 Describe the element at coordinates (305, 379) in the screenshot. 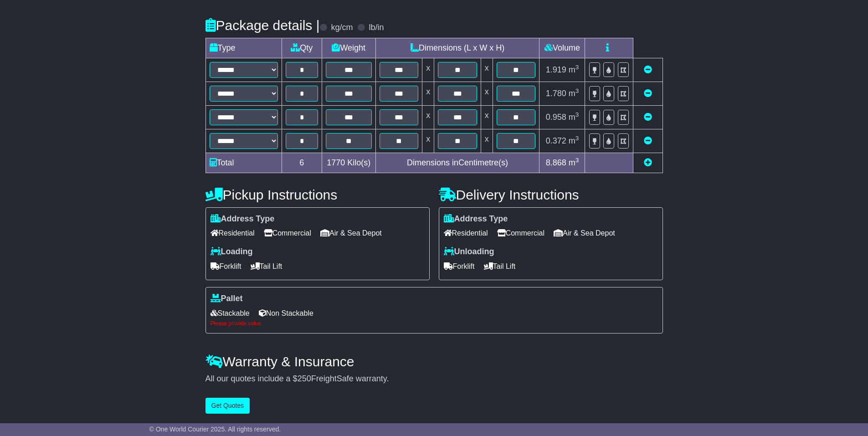

I see `span: 250` at that location.